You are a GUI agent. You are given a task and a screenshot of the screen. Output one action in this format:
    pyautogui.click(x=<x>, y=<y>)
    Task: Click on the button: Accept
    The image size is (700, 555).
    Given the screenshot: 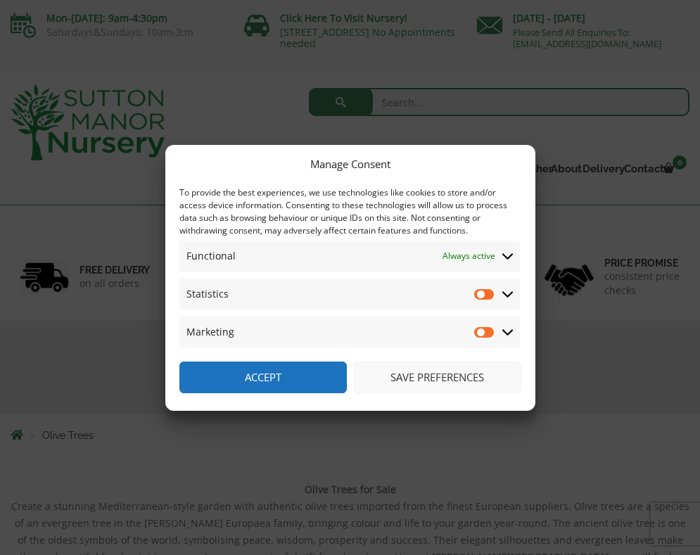 What is the action you would take?
    pyautogui.click(x=263, y=377)
    